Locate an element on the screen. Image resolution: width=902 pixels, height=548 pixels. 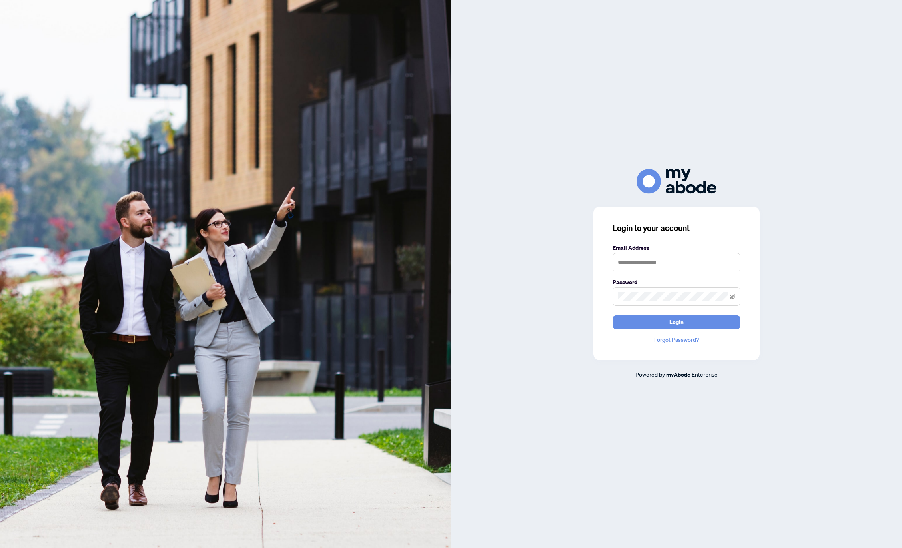
a: Forgot Password? is located at coordinates (677, 340).